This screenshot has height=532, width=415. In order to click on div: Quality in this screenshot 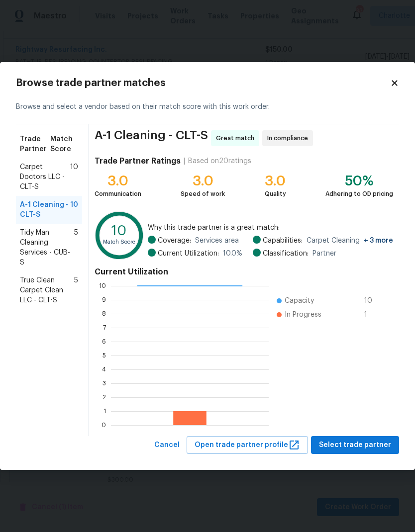, I will do `click(275, 194)`.